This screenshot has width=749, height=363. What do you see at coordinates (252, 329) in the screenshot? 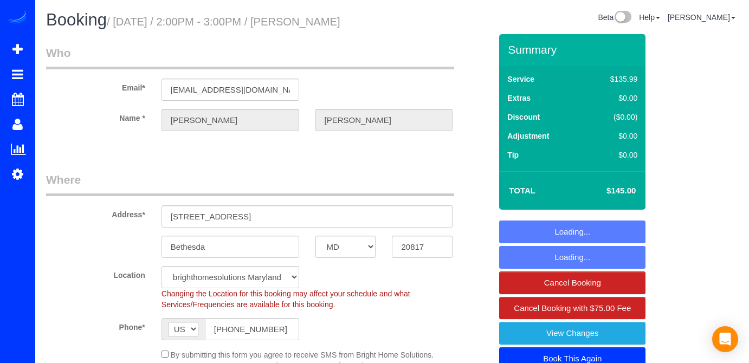
I see `input: Phone*` at bounding box center [252, 329].